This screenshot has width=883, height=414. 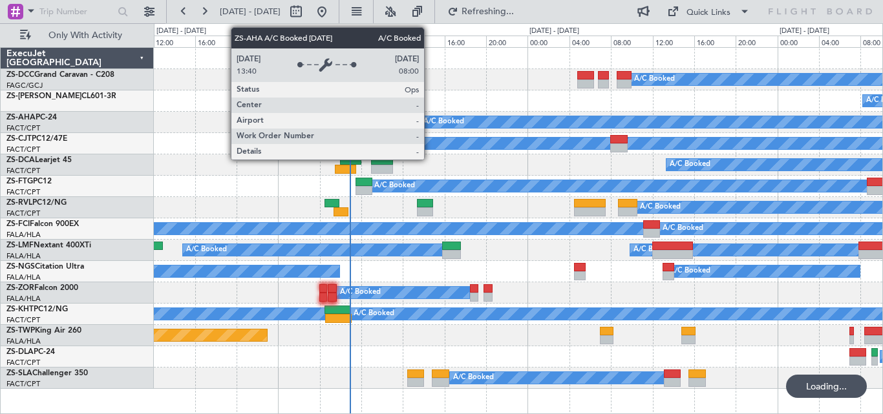 I want to click on a: ZS-DCCGrand Caravan - C208, so click(x=60, y=75).